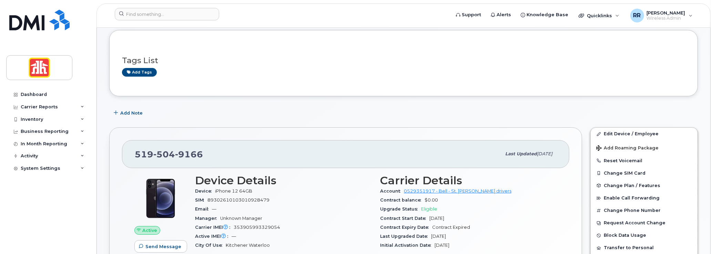 This screenshot has width=714, height=254. What do you see at coordinates (405, 236) in the screenshot?
I see `span: Last Upgraded Date` at bounding box center [405, 236].